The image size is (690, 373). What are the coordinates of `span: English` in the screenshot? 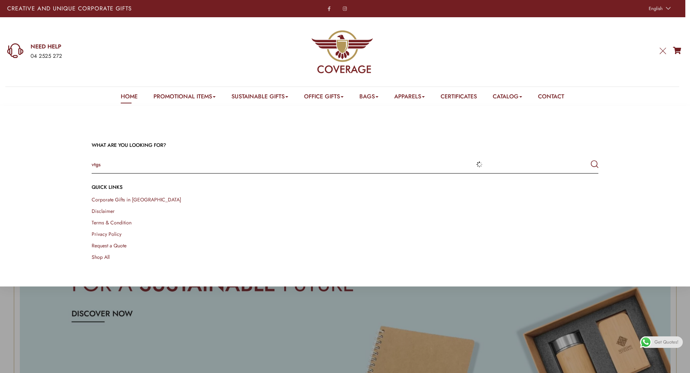 It's located at (655, 8).